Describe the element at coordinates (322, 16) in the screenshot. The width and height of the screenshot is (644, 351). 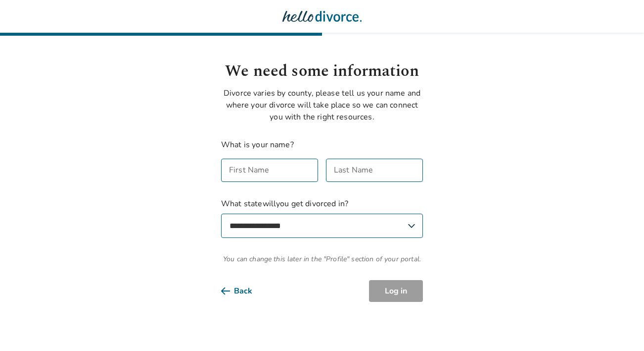
I see `img: Hello Divorce Logo` at that location.